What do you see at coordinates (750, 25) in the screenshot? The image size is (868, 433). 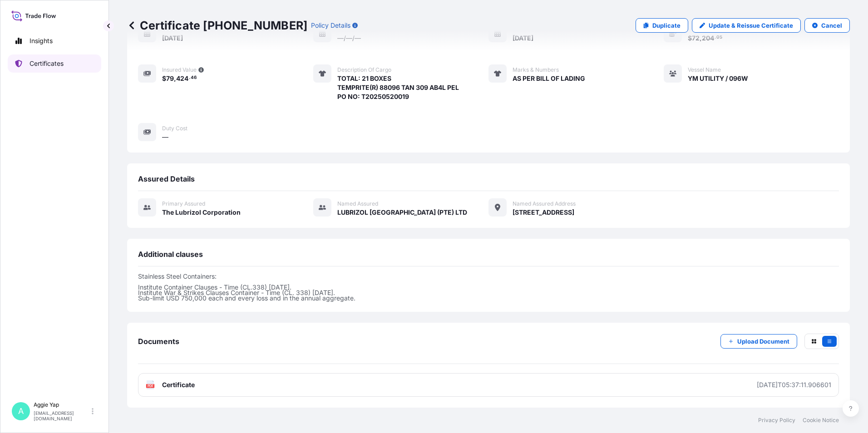 I see `p: Update & Reissue Certificate` at bounding box center [750, 25].